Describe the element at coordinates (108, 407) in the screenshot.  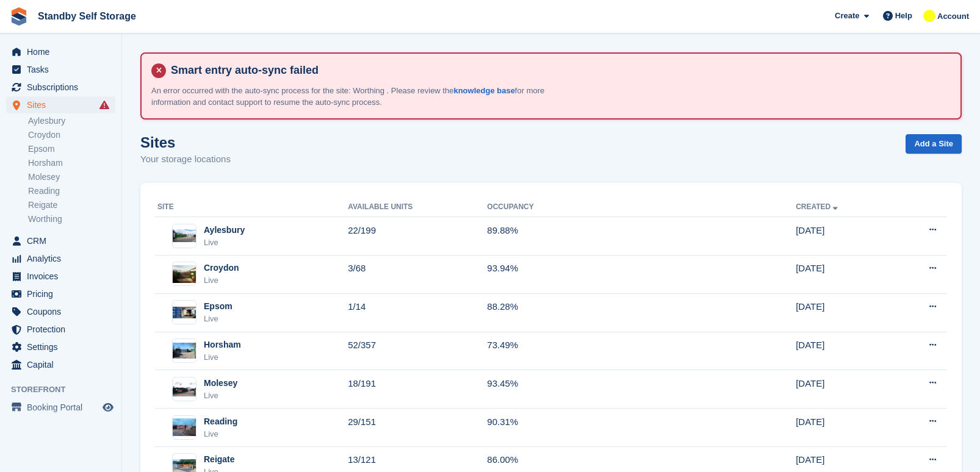
I see `a: Preview store` at that location.